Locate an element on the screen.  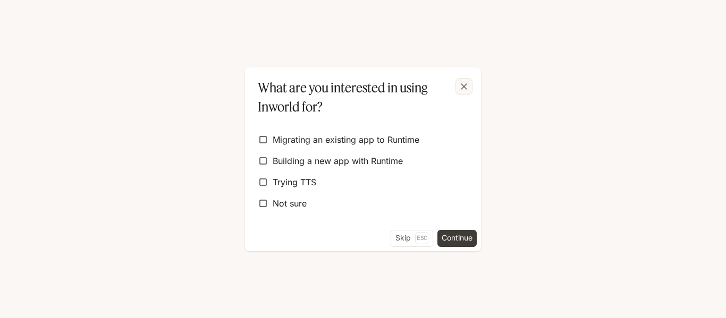
p: Esc is located at coordinates (421, 238).